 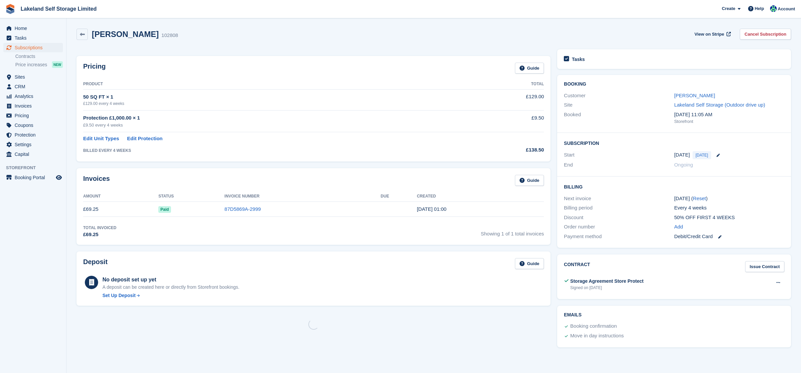 I want to click on span: Coupons, so click(x=35, y=125).